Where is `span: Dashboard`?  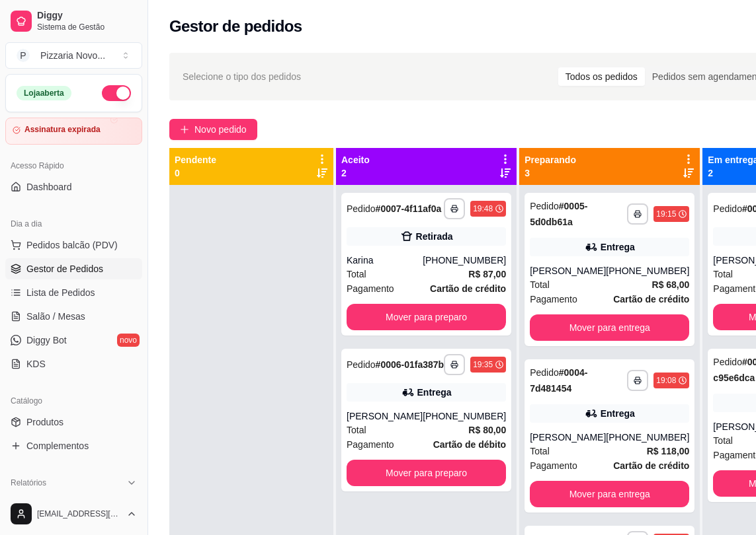
span: Dashboard is located at coordinates (49, 187).